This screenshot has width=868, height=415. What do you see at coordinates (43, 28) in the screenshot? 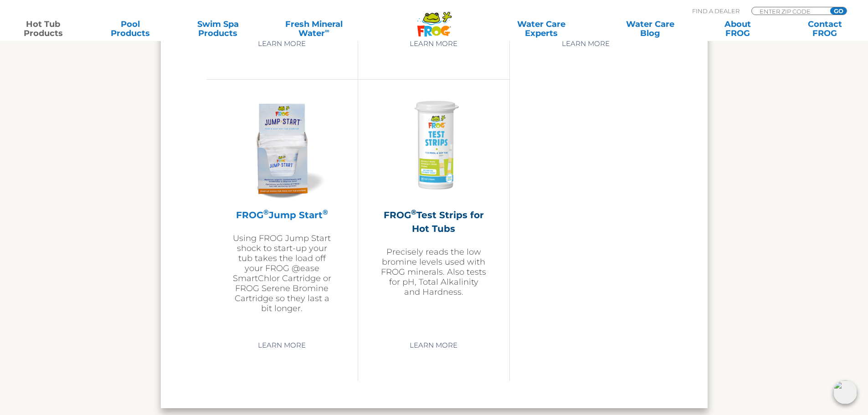
I see `a: Hot TubProducts` at bounding box center [43, 28].